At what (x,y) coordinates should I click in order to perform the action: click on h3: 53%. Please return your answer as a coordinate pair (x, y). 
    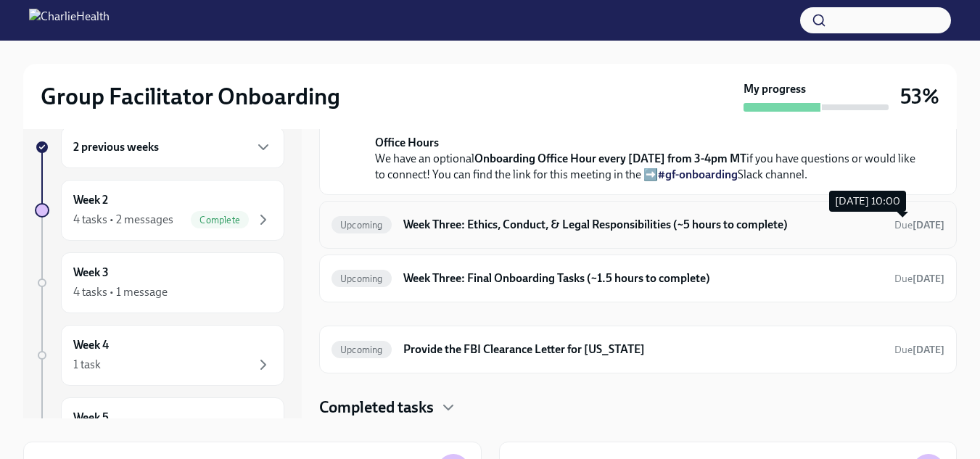
    Looking at the image, I should click on (920, 97).